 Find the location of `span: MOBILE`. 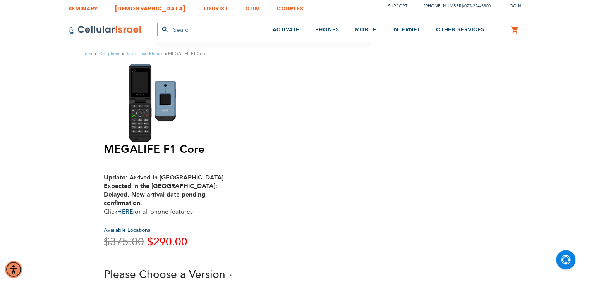

span: MOBILE is located at coordinates (366, 29).